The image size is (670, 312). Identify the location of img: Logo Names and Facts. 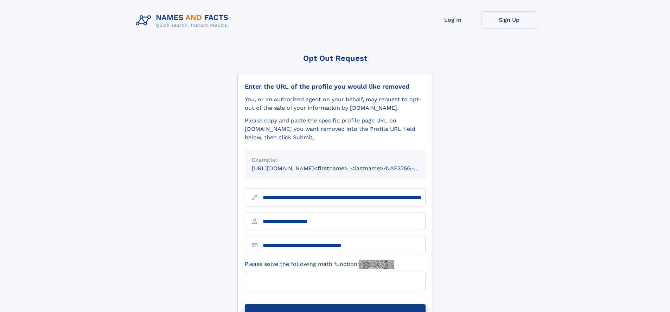
(184, 21).